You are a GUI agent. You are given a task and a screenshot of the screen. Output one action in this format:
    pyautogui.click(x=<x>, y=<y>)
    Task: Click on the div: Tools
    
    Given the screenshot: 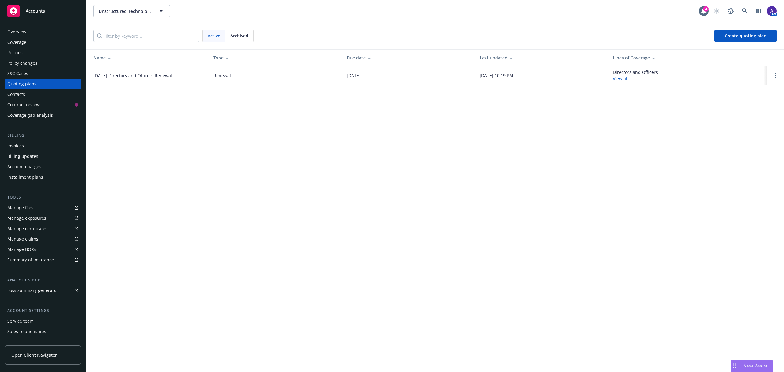 What is the action you would take?
    pyautogui.click(x=43, y=197)
    